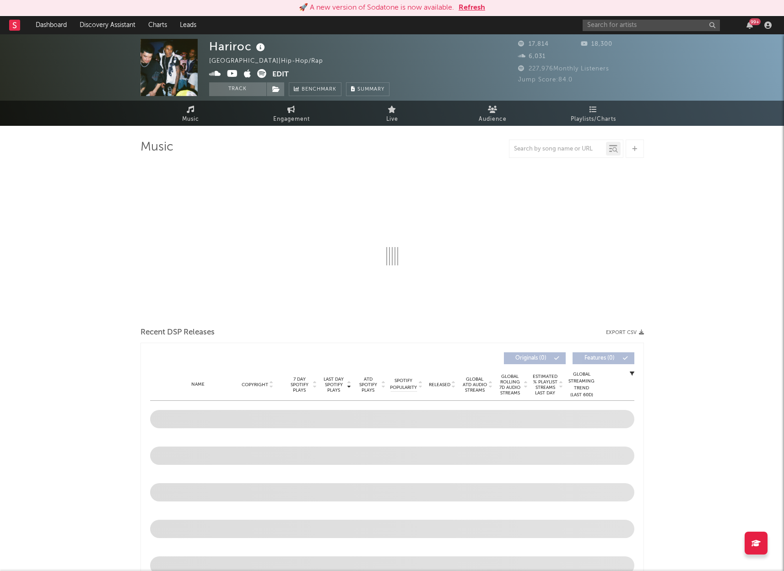  I want to click on span: Music, so click(190, 119).